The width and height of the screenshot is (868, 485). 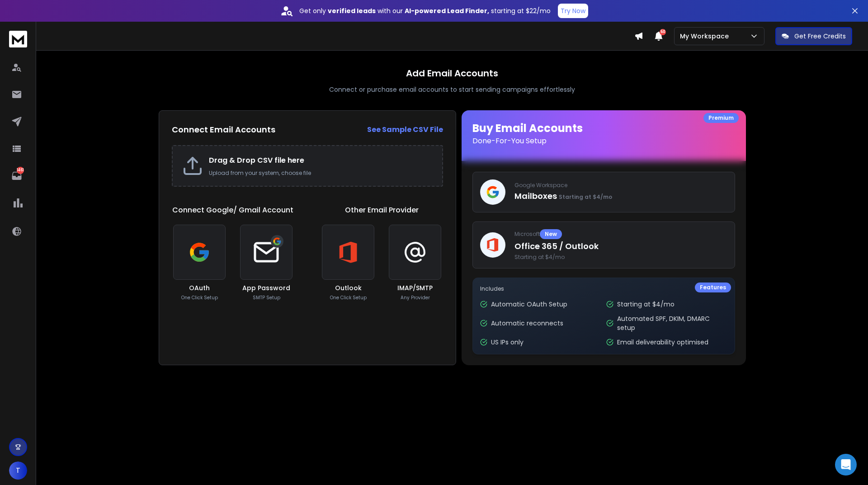 I want to click on p: Try Now, so click(x=573, y=11).